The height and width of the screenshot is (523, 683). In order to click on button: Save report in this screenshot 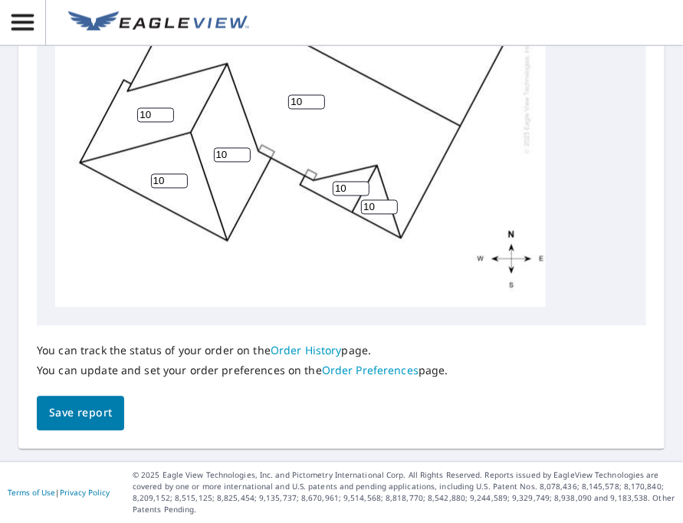, I will do `click(80, 413)`.